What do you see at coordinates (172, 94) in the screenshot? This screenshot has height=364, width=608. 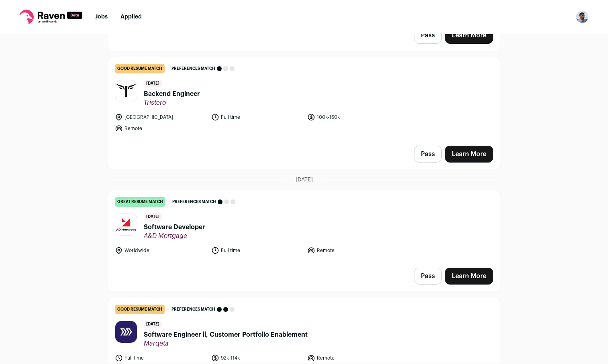 I see `span: Backend Engineer` at bounding box center [172, 94].